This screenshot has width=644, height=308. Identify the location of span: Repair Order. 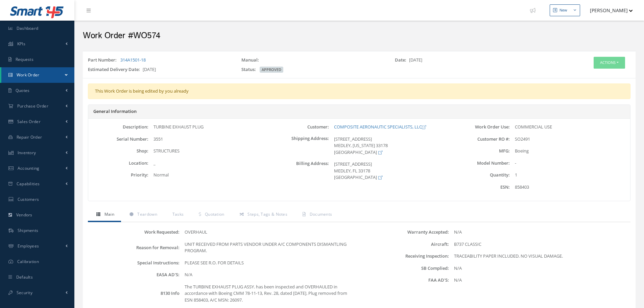
(29, 137).